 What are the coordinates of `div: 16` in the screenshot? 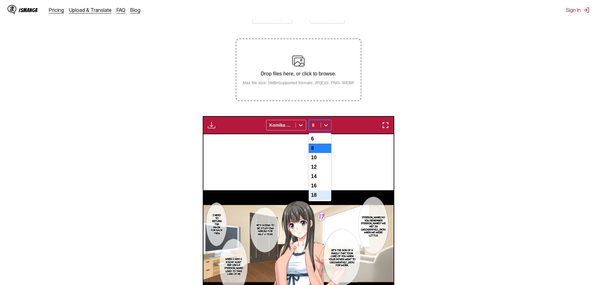 It's located at (320, 186).